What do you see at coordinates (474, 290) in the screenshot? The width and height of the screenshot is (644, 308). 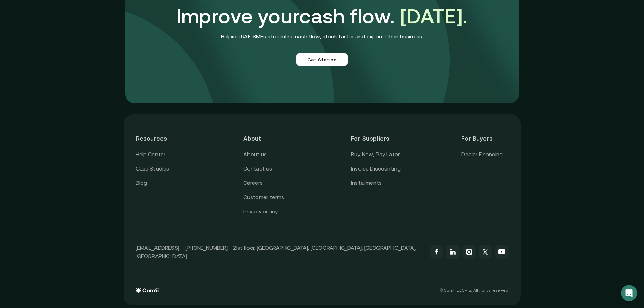 I see `p: © Comfi L.L.C-FZ, All rights reserved` at bounding box center [474, 290].